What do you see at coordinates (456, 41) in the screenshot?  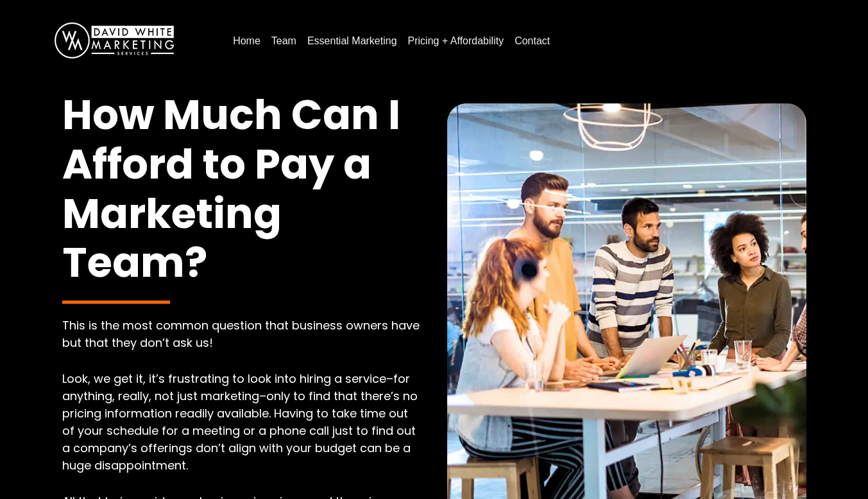 I see `a: Pricing + Affordability` at bounding box center [456, 41].